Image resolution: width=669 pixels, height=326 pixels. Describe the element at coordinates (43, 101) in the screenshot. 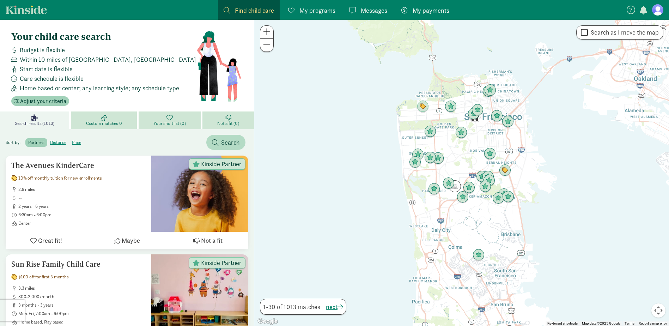

I see `span: Adjust your criteria` at that location.